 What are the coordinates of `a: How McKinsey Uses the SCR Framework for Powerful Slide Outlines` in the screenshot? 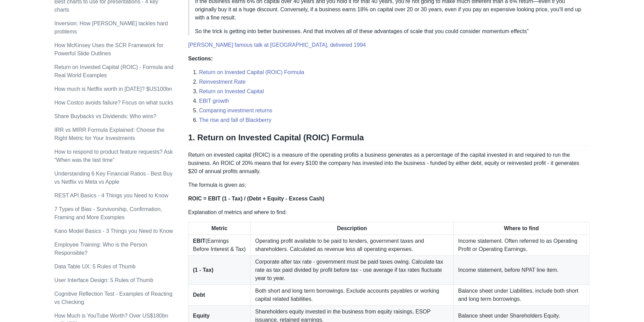 It's located at (108, 49).